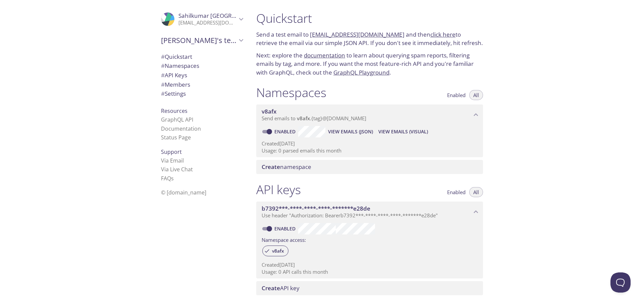 The height and width of the screenshot is (306, 644). What do you see at coordinates (202, 94) in the screenshot?
I see `div: Team Settings` at bounding box center [202, 94].